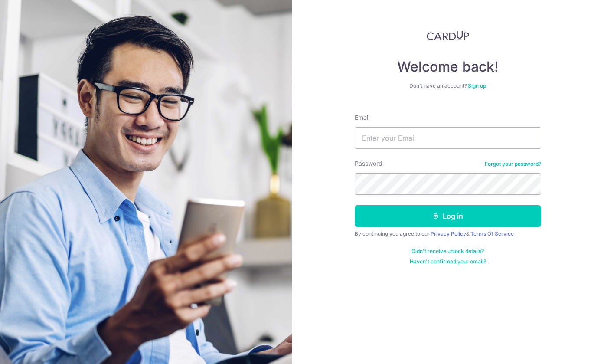 The width and height of the screenshot is (604, 364). Describe the element at coordinates (448, 216) in the screenshot. I see `button: Log in` at that location.